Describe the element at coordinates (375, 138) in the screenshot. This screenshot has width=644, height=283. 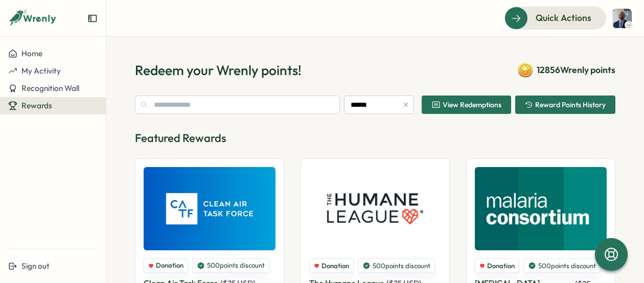
I see `p: Featured Rewards` at that location.